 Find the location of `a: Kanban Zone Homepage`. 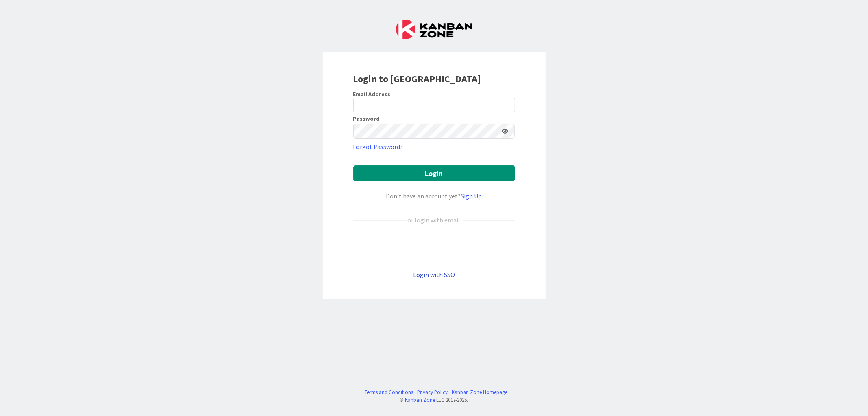

a: Kanban Zone Homepage is located at coordinates (479, 392).